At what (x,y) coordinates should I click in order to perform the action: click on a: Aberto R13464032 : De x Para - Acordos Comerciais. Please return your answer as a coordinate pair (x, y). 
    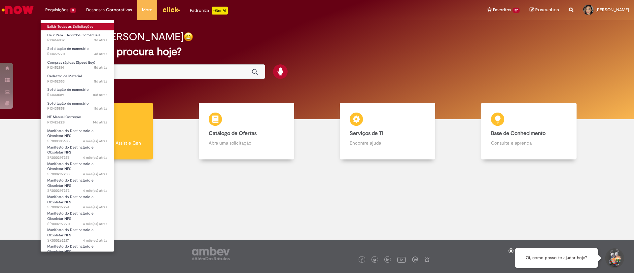
    Looking at the image, I should click on (77, 38).